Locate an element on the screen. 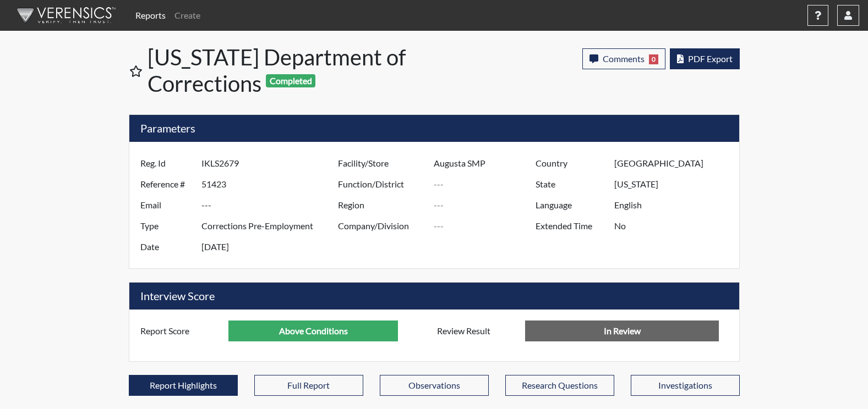 The width and height of the screenshot is (868, 409). label: Type is located at coordinates (167, 226).